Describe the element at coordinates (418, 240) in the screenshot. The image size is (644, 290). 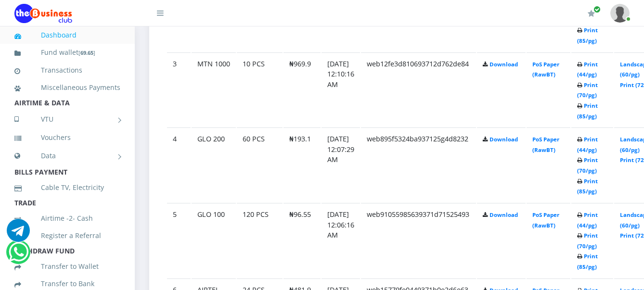
I see `td: web91055985639371d71525493` at that location.